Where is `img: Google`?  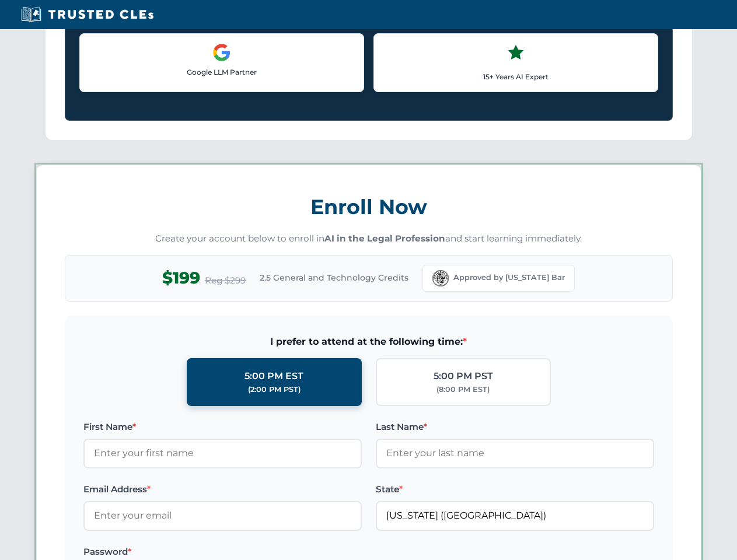
img: Google is located at coordinates (222, 52).